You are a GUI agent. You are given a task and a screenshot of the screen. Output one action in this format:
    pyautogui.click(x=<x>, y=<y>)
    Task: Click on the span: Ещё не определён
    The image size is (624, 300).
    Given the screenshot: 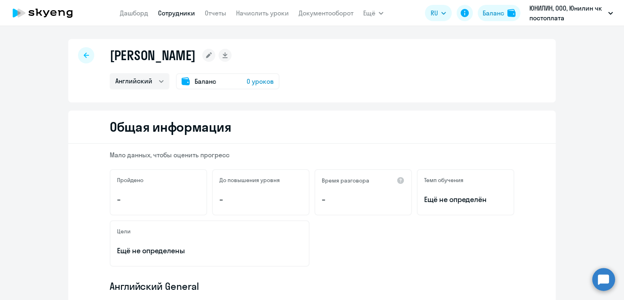 What is the action you would take?
    pyautogui.click(x=465, y=199)
    